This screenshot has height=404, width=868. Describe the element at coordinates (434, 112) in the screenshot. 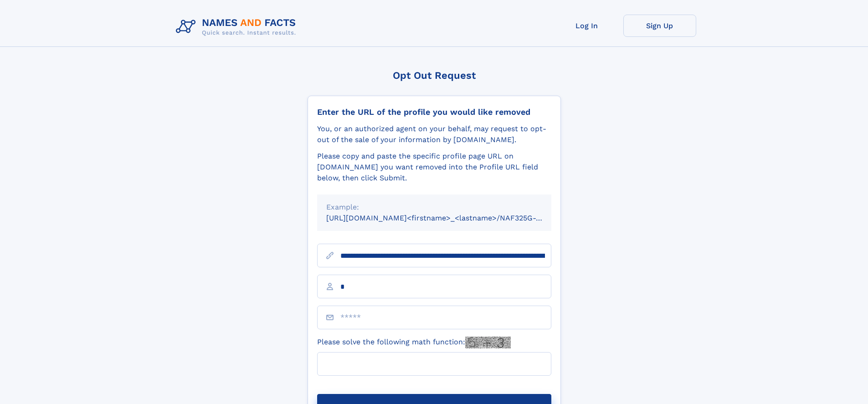

I see `div: Enter the URL of the profile you would like removed` at that location.